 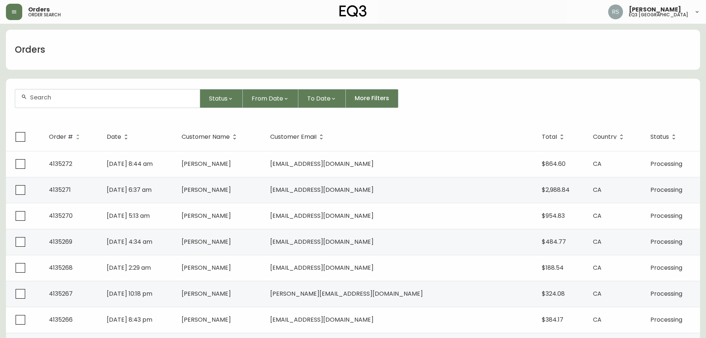 What do you see at coordinates (60, 241) in the screenshot?
I see `span: 4135269` at bounding box center [60, 241].